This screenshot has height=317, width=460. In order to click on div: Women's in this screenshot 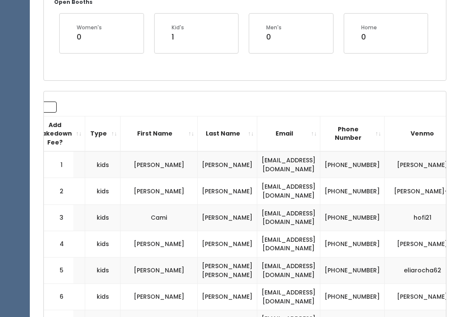, I will do `click(89, 28)`.